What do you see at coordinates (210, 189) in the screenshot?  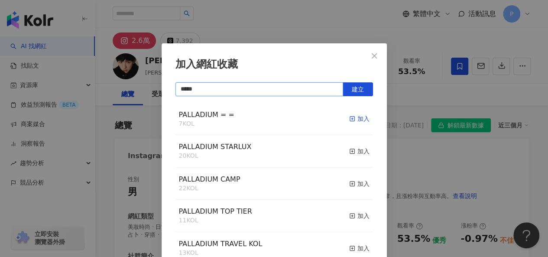 I see `div: 22 KOL` at bounding box center [210, 189].